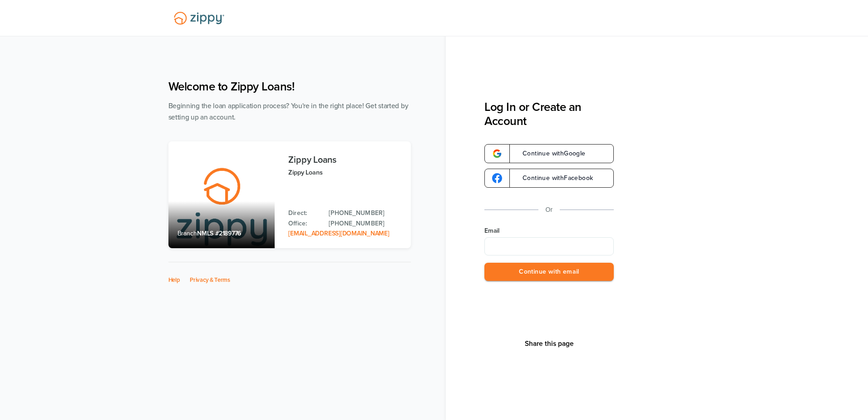  Describe the element at coordinates (549, 153) in the screenshot. I see `a: google-logoContinue withGoogle` at that location.